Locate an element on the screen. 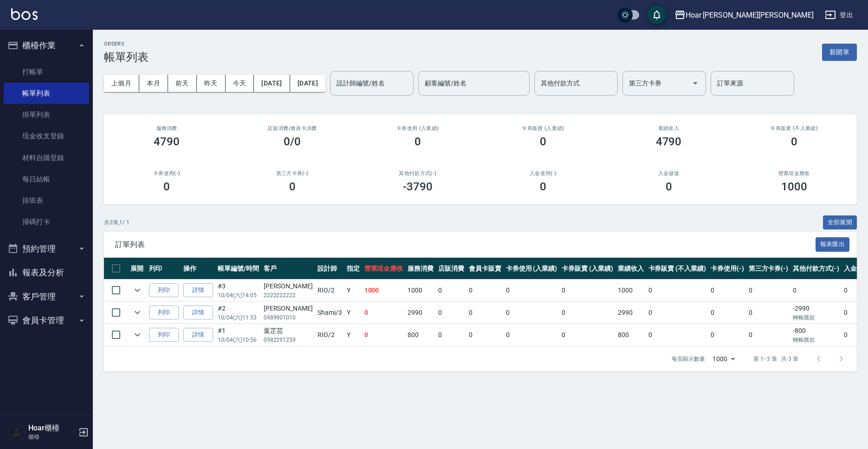 This screenshot has width=868, height=449. h2: 營業現金應收 is located at coordinates (795, 173).